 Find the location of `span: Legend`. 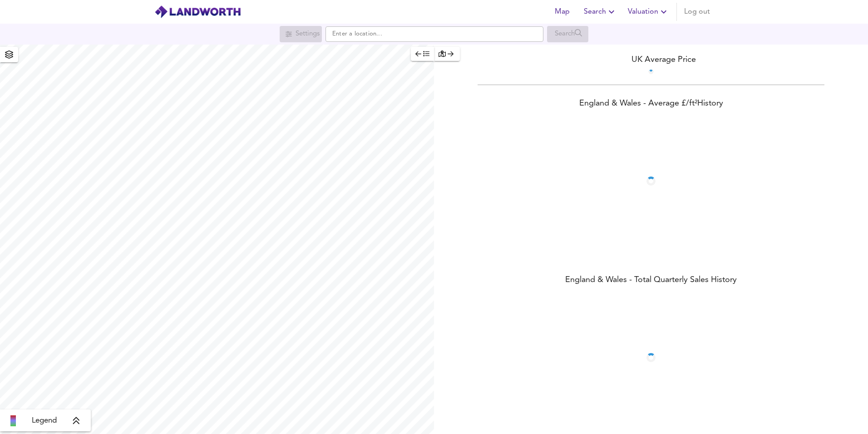

span: Legend is located at coordinates (44, 420).